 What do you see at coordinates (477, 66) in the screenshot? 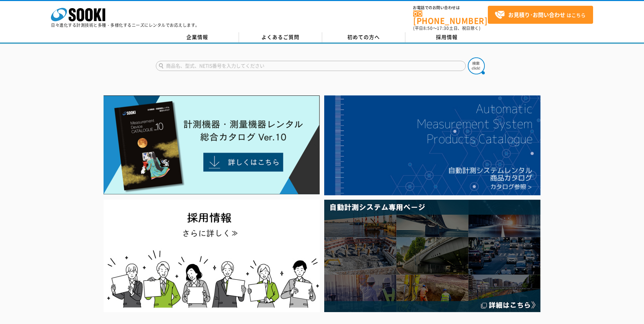
I see `img: btn_search.png` at bounding box center [477, 66].